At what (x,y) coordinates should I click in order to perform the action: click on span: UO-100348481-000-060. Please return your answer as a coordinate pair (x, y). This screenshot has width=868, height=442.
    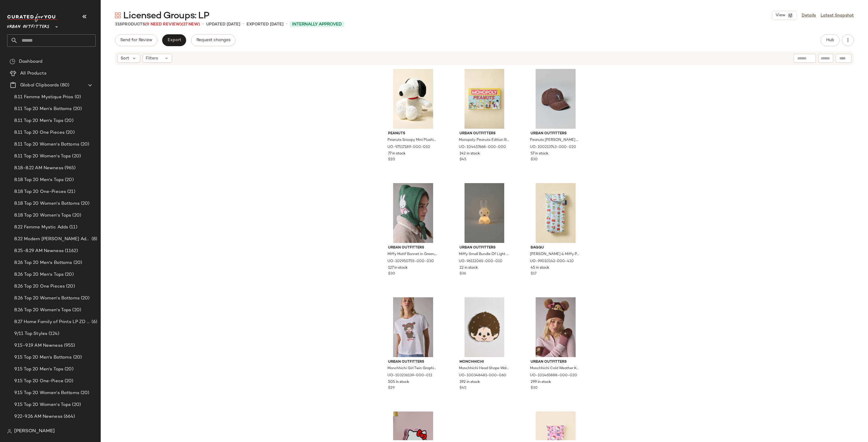
    Looking at the image, I should click on (483, 376).